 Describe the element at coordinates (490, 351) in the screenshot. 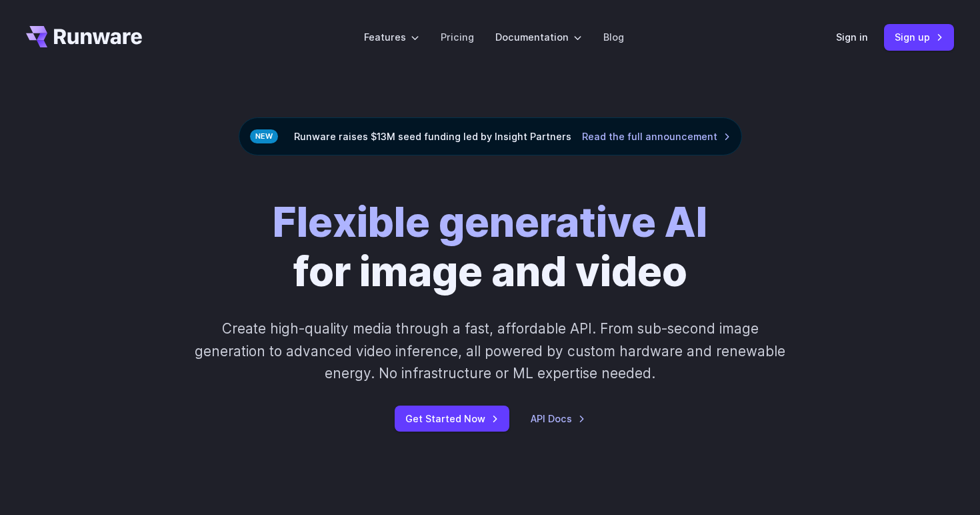

I see `p: Create high-quality media through a fast, affordable API. From sub-second image generation to adv...` at that location.